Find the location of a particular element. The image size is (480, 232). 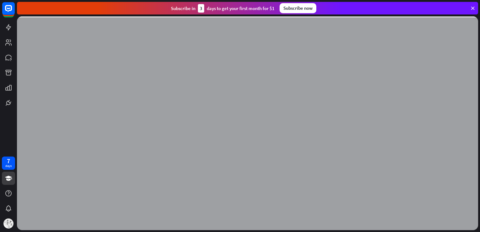

div: 7 is located at coordinates (8, 161).